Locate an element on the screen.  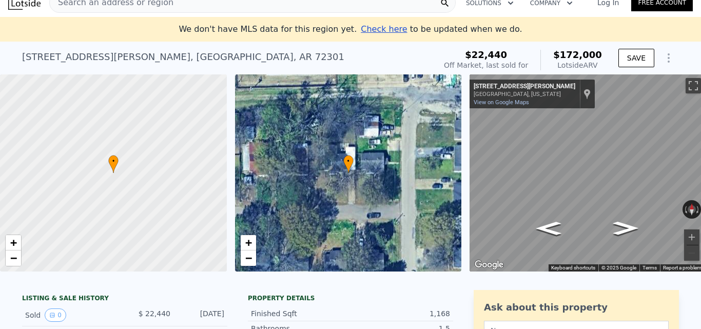
button: SAVE is located at coordinates (637, 58).